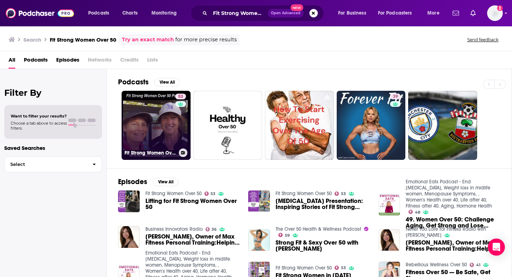  I want to click on img: Lisa LaManna, Owner of Max Fitness Personal Training:Helping Women Over 50 Get Fit, Strong, and H..., so click(389, 240).